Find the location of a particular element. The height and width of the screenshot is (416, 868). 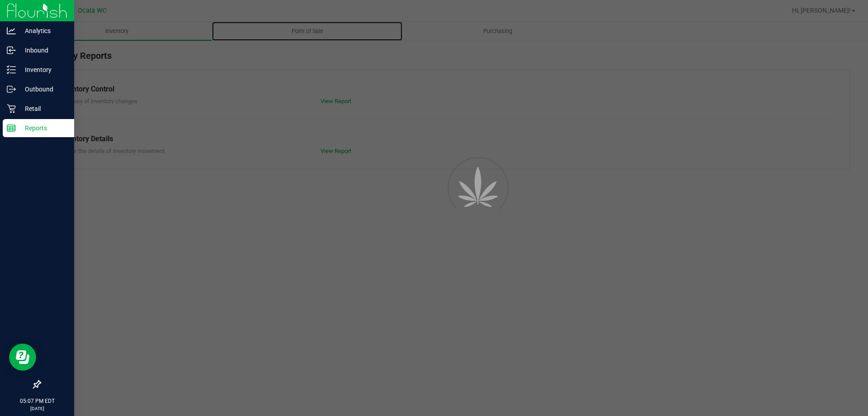

p: Inbound is located at coordinates (43, 50).